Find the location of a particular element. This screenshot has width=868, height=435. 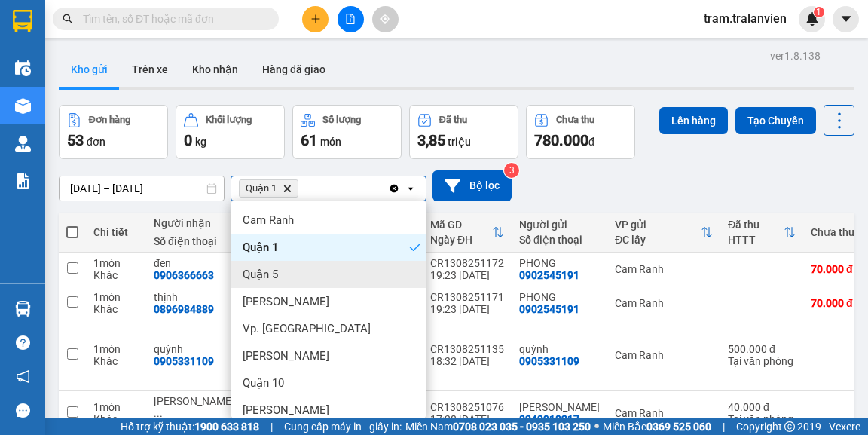

span: message is located at coordinates (23, 410).